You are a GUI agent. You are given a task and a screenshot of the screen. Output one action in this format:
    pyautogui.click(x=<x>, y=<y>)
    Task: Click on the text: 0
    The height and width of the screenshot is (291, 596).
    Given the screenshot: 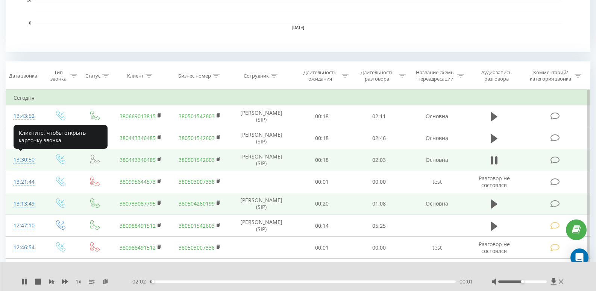 What is the action you would take?
    pyautogui.click(x=30, y=23)
    